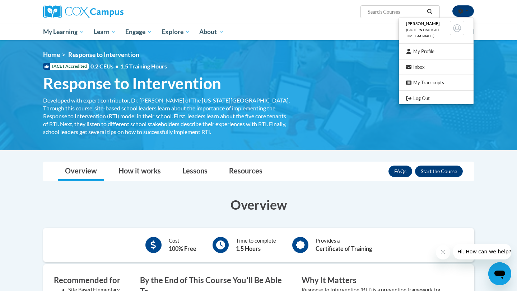 The height and width of the screenshot is (291, 517). Describe the element at coordinates (195, 171) in the screenshot. I see `a: Lessons` at that location.